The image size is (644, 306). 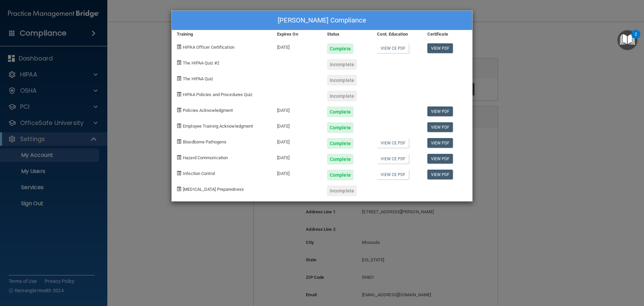 I want to click on div: Status, so click(x=347, y=34).